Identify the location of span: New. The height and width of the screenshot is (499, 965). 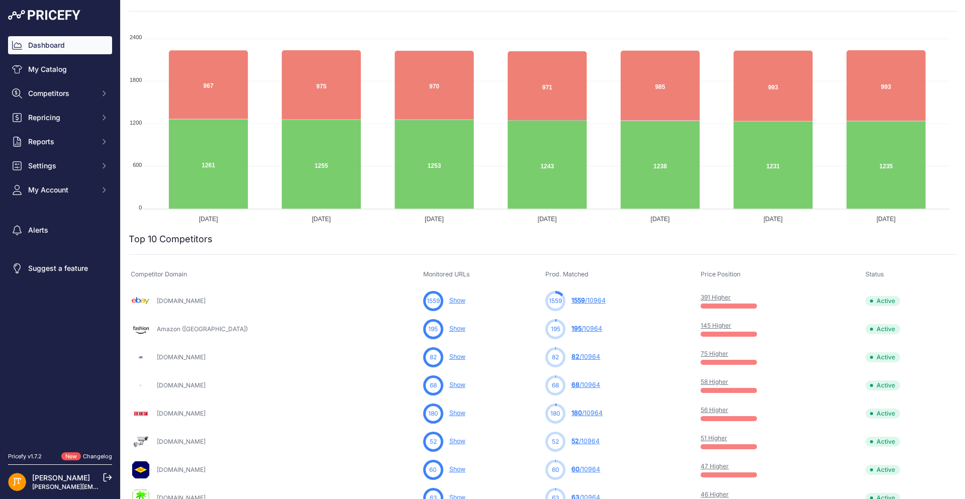
(71, 456).